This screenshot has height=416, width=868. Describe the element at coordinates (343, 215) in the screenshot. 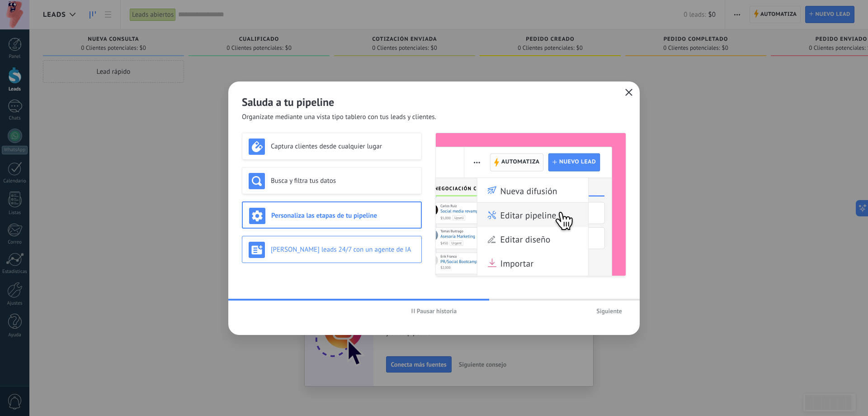

I see `h3: Personaliza las etapas de tu pipeline` at that location.